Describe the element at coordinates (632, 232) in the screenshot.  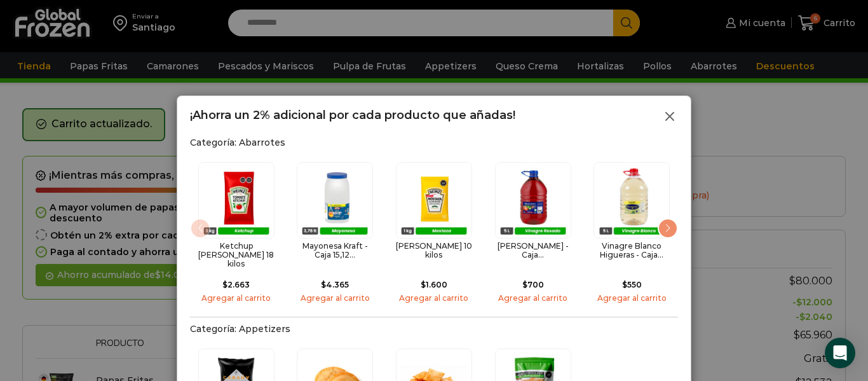
I see `div: 5 / 15` at that location.